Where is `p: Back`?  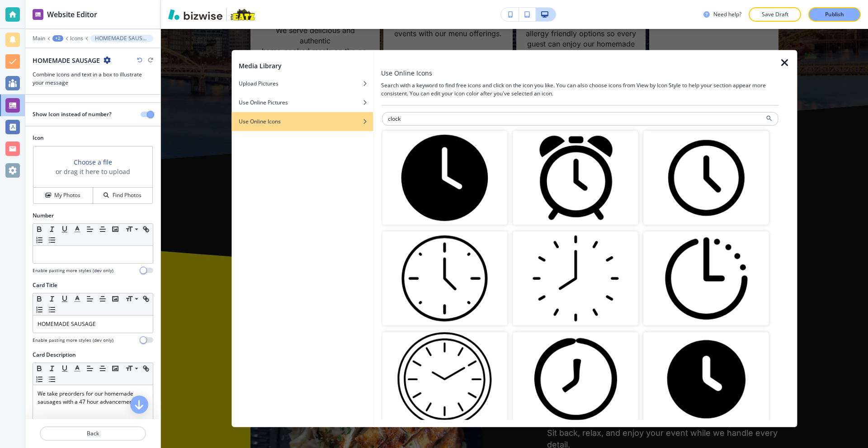
p: Back is located at coordinates (92, 434).